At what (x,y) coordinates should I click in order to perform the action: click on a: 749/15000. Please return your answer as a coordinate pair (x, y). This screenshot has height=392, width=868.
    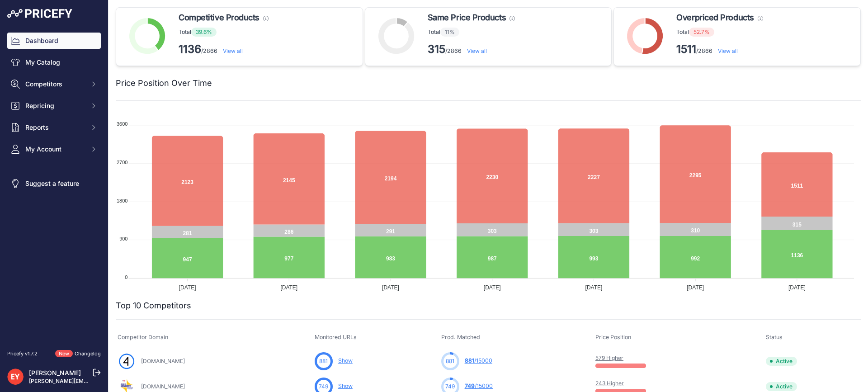
    Looking at the image, I should click on (479, 386).